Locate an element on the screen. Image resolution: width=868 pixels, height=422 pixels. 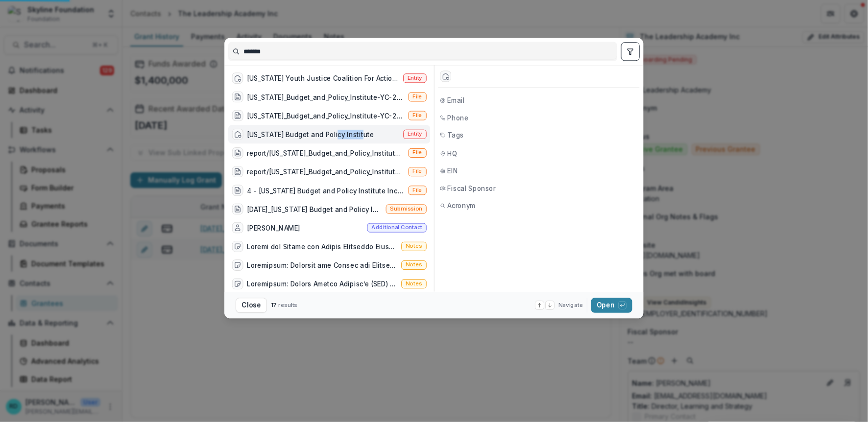
div: Loremipsum: Dolorsit ame Consec adi Elitsed do e temporin utlabore etdoloremagn aliquaeni ad mini... is located at coordinates (322, 266).